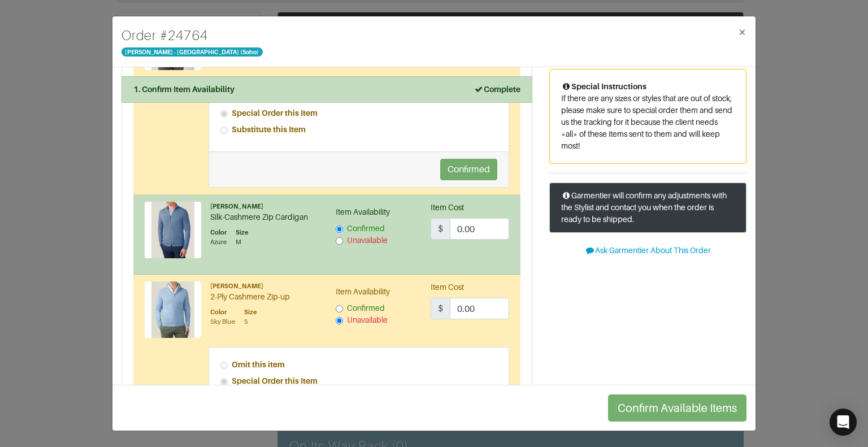 The width and height of the screenshot is (868, 447). Describe the element at coordinates (604, 86) in the screenshot. I see `span: Special Instructions` at that location.